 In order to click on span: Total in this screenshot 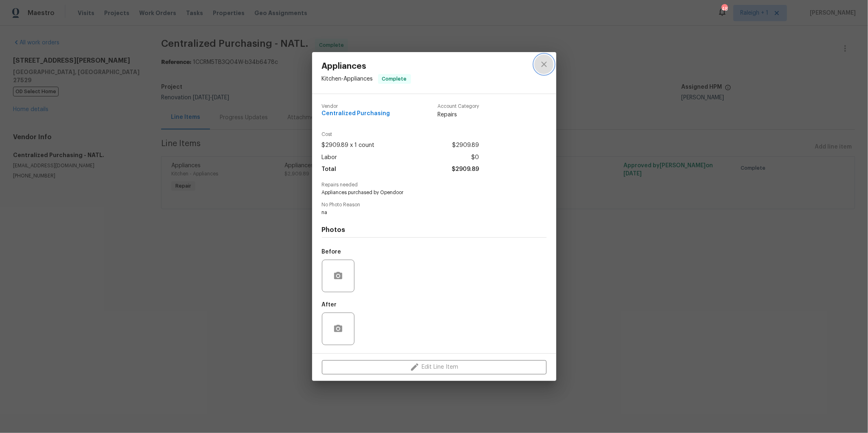, I will do `click(329, 169)`.